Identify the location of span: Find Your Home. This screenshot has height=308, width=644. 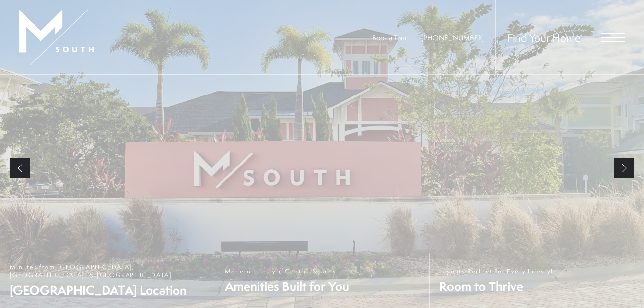
(544, 38).